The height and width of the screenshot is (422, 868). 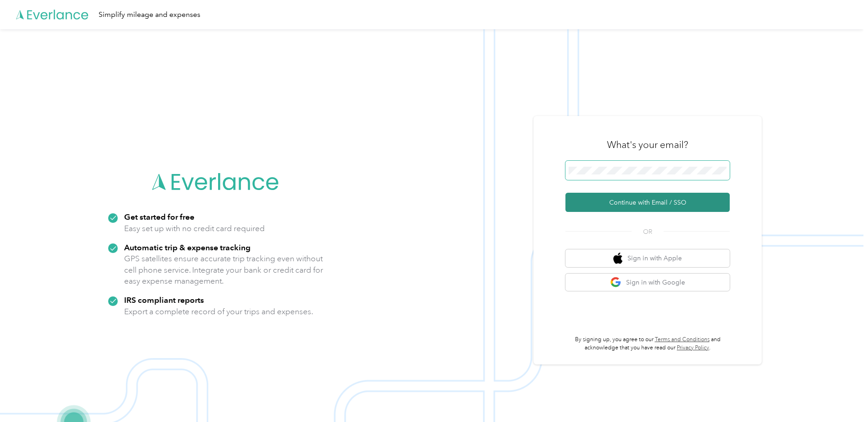 I want to click on img: apple logo, so click(x=618, y=258).